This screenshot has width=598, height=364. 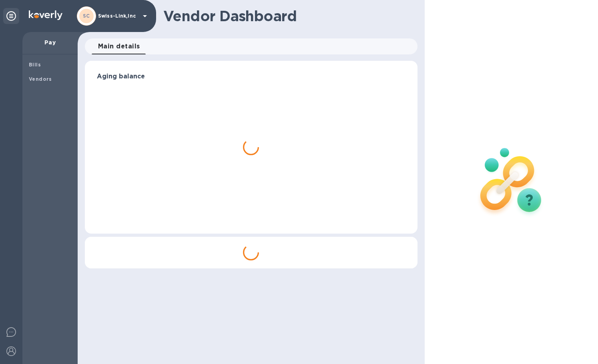 I want to click on b: Vendors, so click(x=41, y=79).